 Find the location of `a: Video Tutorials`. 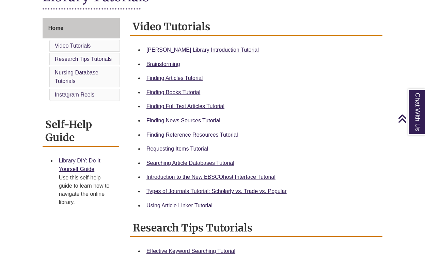

a: Video Tutorials is located at coordinates (73, 46).